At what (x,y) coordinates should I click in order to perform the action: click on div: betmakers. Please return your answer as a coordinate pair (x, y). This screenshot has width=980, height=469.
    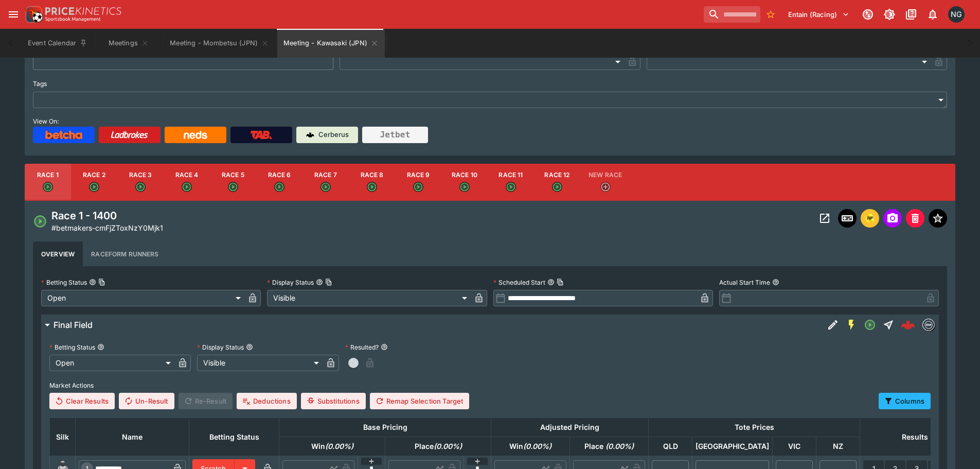
    Looking at the image, I should click on (929, 325).